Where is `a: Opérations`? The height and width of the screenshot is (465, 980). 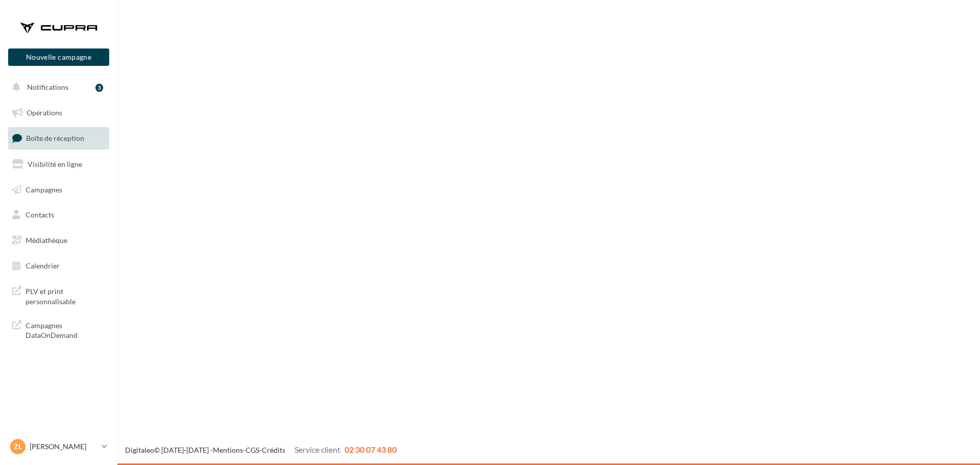 a: Opérations is located at coordinates (59, 113).